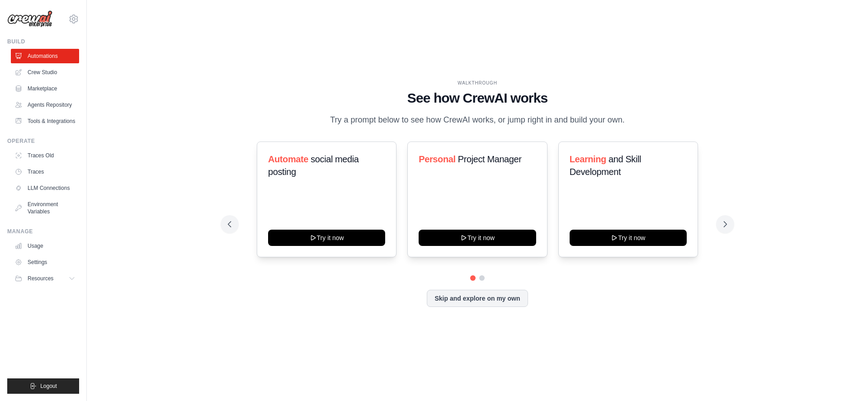 Image resolution: width=868 pixels, height=401 pixels. Describe the element at coordinates (288, 159) in the screenshot. I see `span: Automate` at that location.